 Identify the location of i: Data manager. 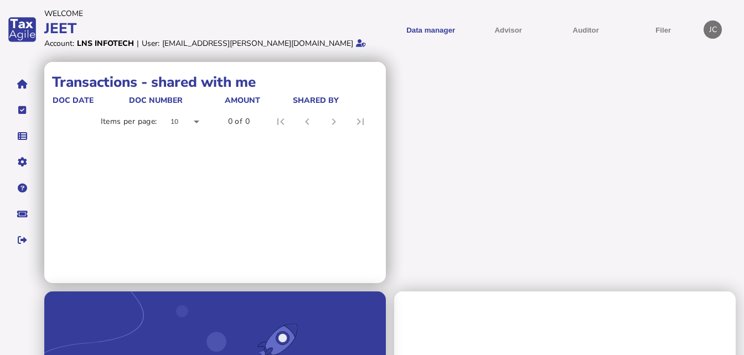
(22, 136).